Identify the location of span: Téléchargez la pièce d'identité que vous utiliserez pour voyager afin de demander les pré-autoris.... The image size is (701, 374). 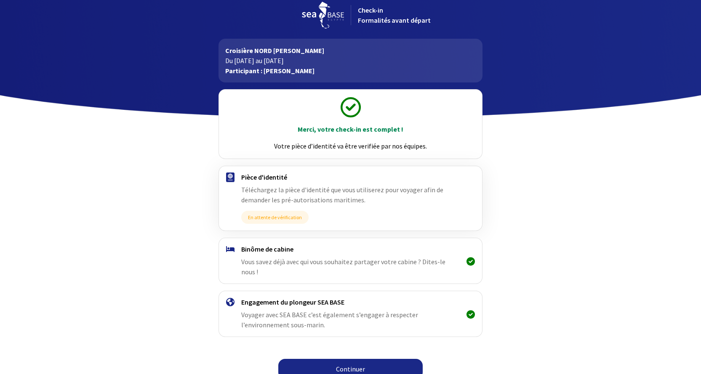
(342, 195).